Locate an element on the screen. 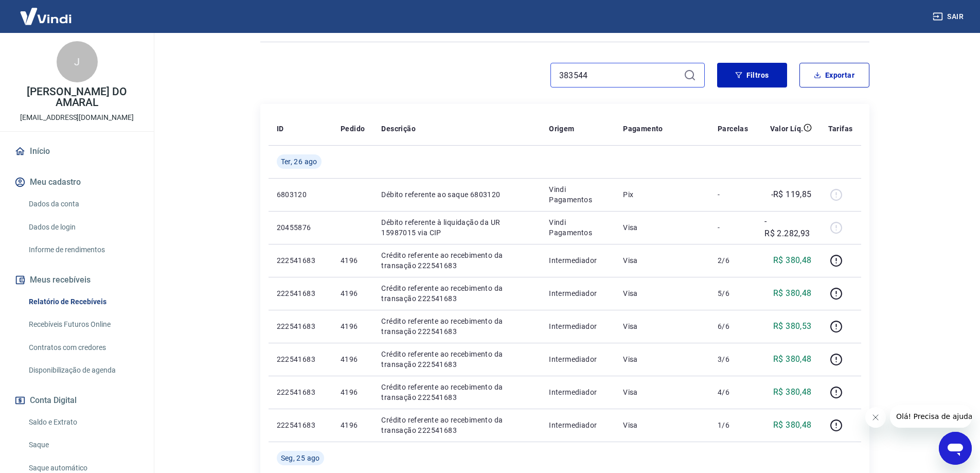  button: Exportar is located at coordinates (834, 75).